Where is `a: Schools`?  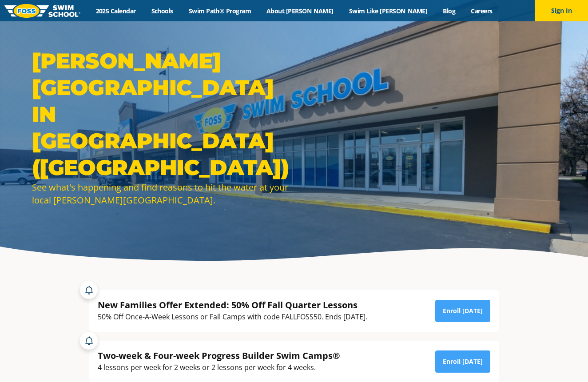 a: Schools is located at coordinates (162, 10).